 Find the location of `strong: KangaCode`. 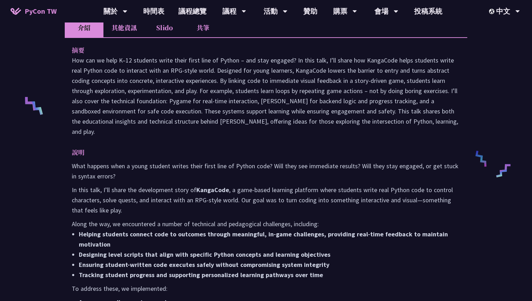

strong: KangaCode is located at coordinates (212, 190).